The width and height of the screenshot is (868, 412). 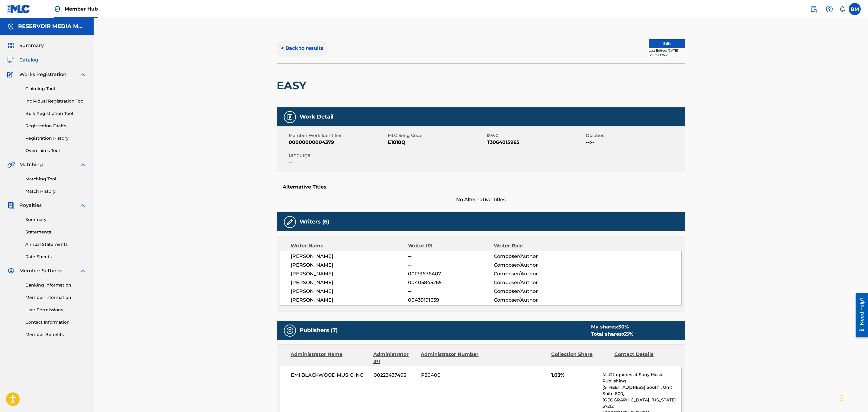 I want to click on span: Member Work Identifier, so click(x=337, y=136).